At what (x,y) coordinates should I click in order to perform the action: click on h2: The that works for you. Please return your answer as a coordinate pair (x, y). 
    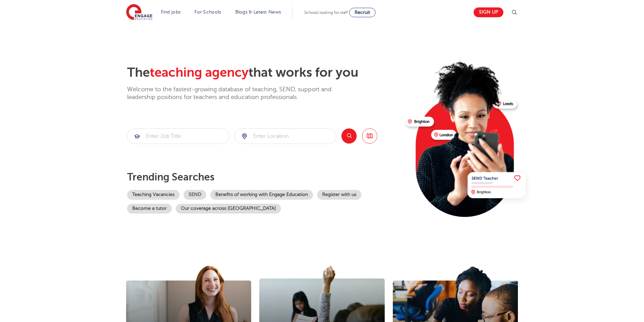
    Looking at the image, I should click on (263, 72).